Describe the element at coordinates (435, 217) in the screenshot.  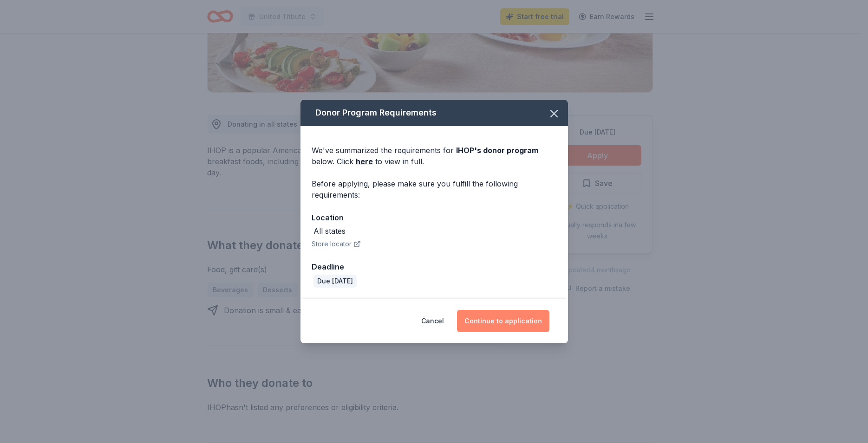
I see `div: Location` at that location.